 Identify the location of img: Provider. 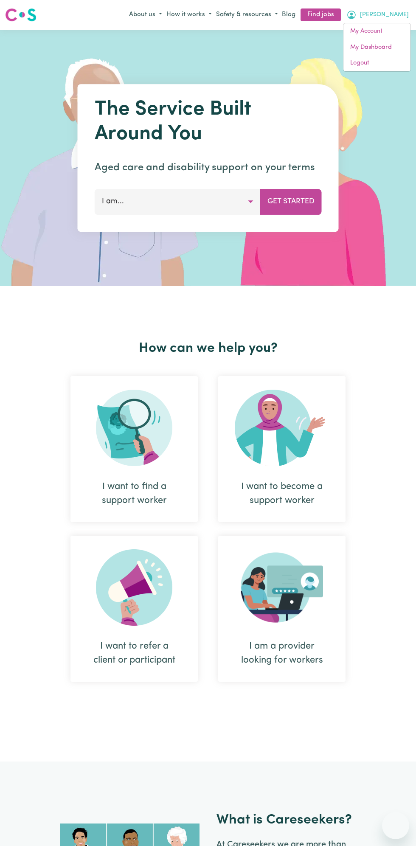
(282, 587).